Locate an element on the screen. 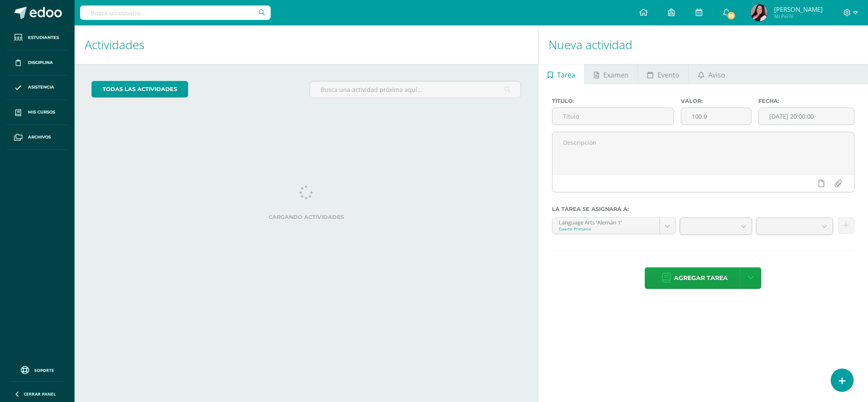 Image resolution: width=868 pixels, height=402 pixels. span: Aviso is located at coordinates (717, 75).